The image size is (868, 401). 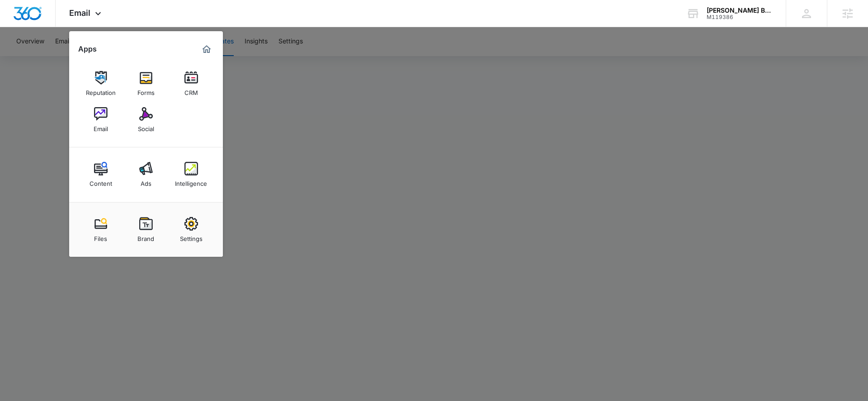 What do you see at coordinates (101, 182) in the screenshot?
I see `div: Content` at bounding box center [101, 182].